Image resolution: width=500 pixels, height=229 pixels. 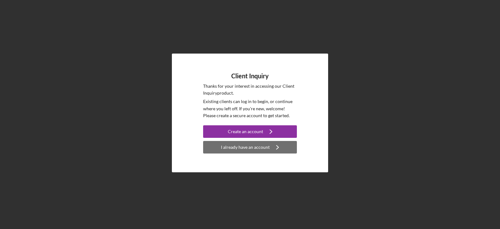 What do you see at coordinates (250, 147) in the screenshot?
I see `button: I already have an account` at bounding box center [250, 147].